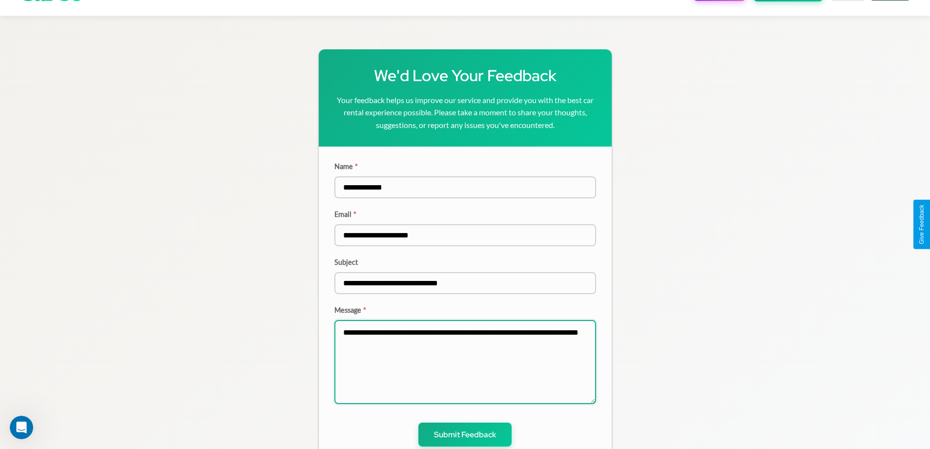  What do you see at coordinates (465, 262) in the screenshot?
I see `label: Subject` at bounding box center [465, 262].